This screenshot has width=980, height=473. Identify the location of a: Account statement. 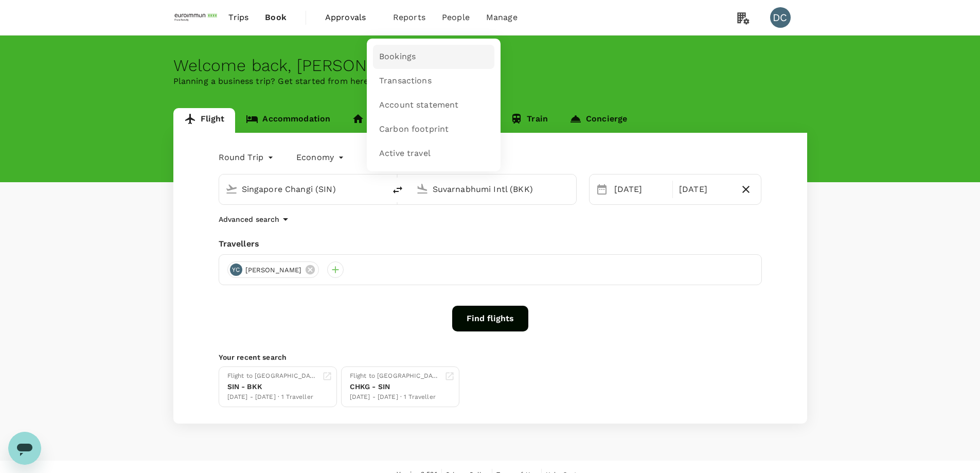
(434, 105).